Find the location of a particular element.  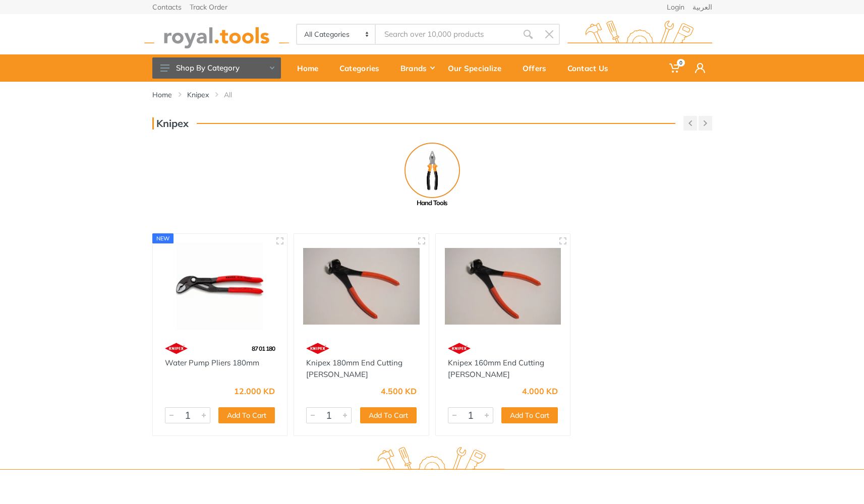

a: Our Specialize is located at coordinates (478, 68).